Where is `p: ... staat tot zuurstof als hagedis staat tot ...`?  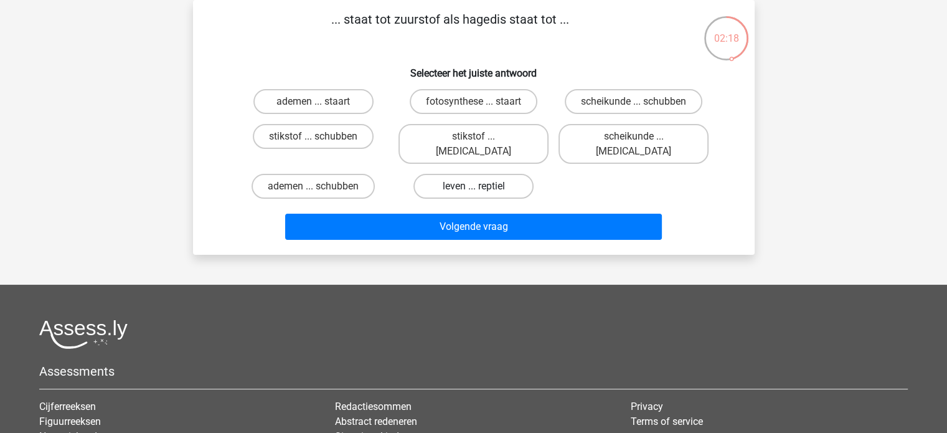 p: ... staat tot zuurstof als hagedis staat tot ... is located at coordinates (450, 29).